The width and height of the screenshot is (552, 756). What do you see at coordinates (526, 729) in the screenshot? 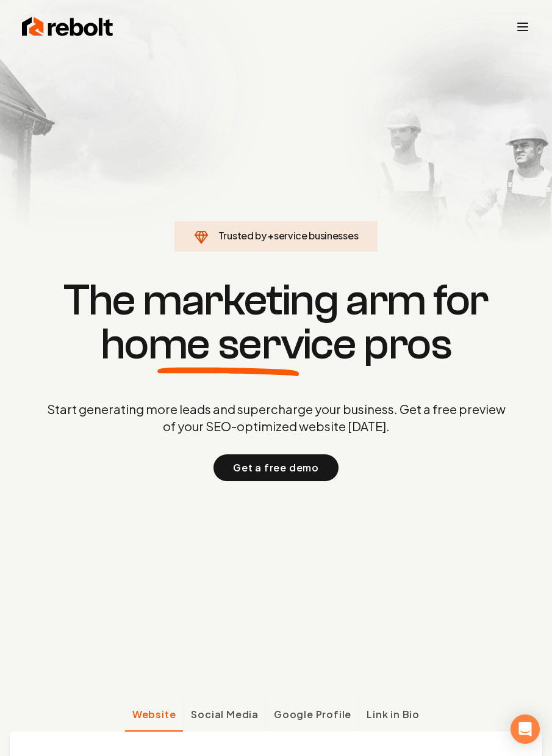
I see `div: Open Intercom Messenger` at bounding box center [526, 729].